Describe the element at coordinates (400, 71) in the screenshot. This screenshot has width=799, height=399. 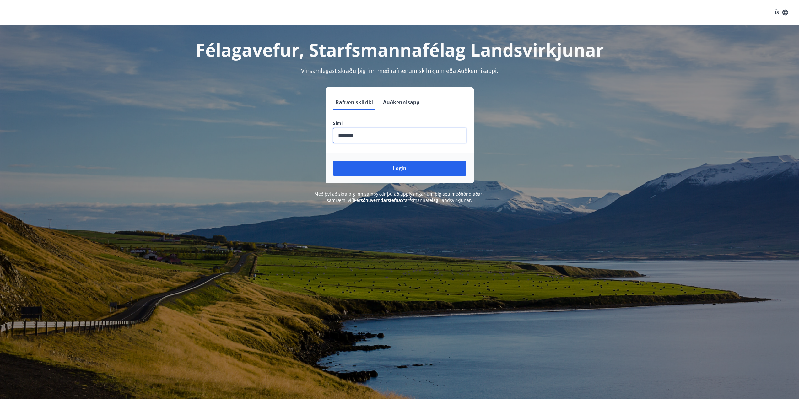
I see `span: Vinsamlegast skráðu þig inn með rafrænum skilríkjum eða Auðkennisappi.` at that location.